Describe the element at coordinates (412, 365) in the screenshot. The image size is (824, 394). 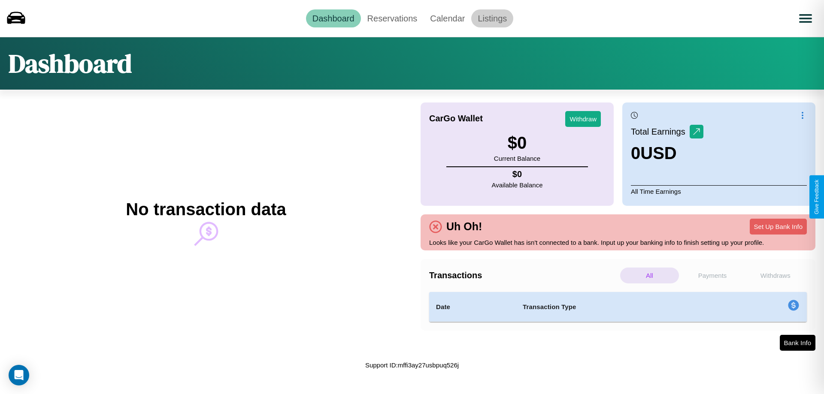
I see `p: Support ID: mffi3ay27usbpuq526j` at that location.